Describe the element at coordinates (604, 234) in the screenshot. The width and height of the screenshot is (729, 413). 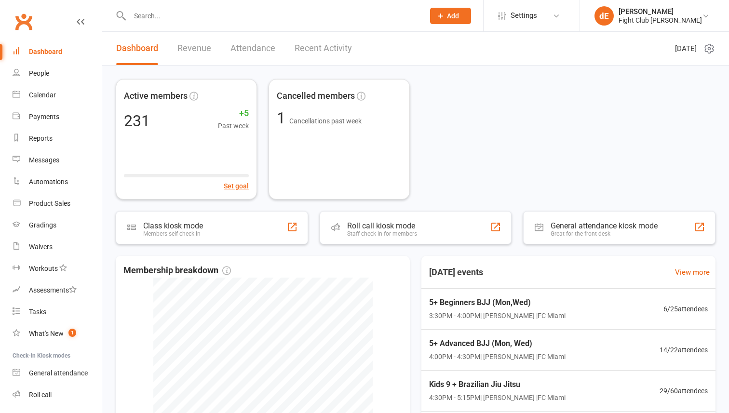
I see `div: Great for the front desk` at that location.